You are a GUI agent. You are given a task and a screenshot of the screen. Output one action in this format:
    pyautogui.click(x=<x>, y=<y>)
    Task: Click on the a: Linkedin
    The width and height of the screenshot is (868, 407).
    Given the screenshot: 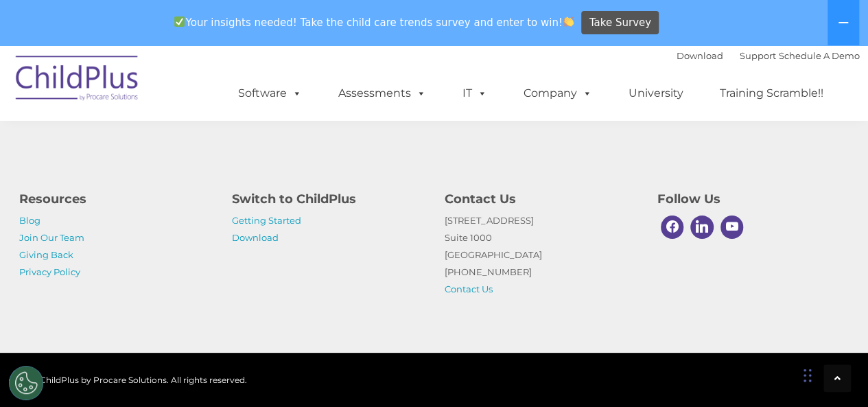 What is the action you would take?
    pyautogui.click(x=702, y=227)
    